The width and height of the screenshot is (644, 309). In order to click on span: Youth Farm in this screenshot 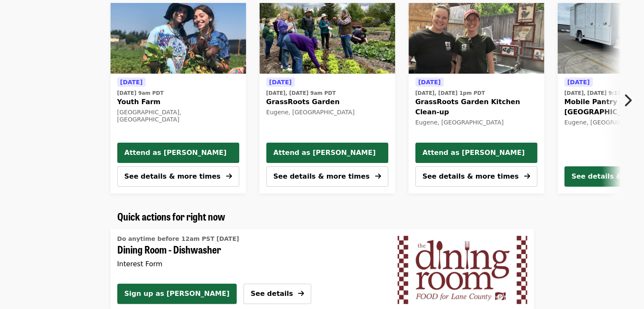, I will do `click(178, 102)`.